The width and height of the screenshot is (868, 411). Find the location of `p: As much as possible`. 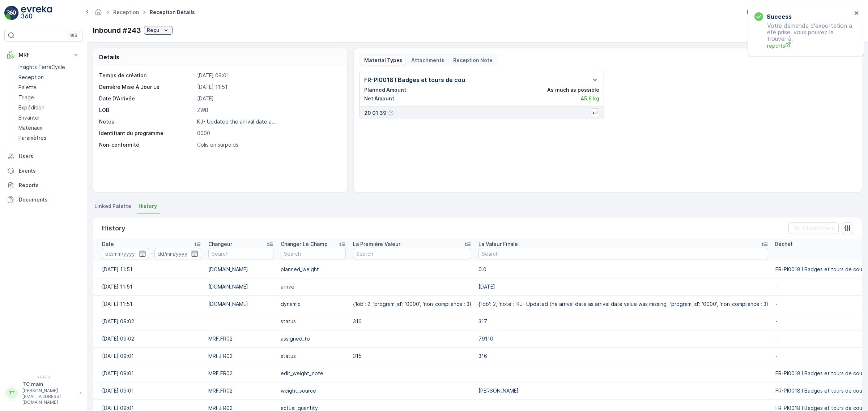

p: As much as possible is located at coordinates (573, 90).